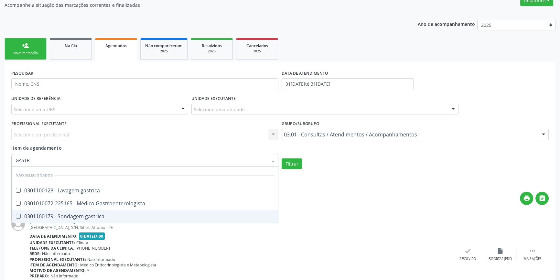 This screenshot has height=280, width=560. What do you see at coordinates (212, 46) in the screenshot?
I see `span: Resolvidos` at bounding box center [212, 46].